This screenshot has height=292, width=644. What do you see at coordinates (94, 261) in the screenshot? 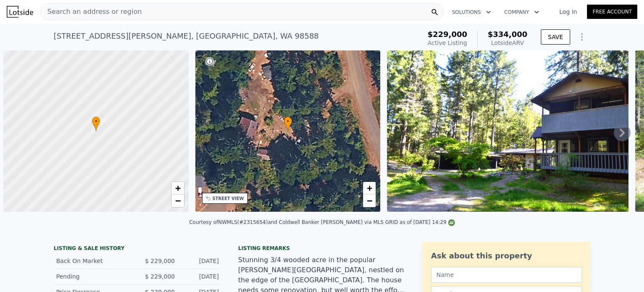
I see `div: Back On Market` at bounding box center [94, 261].